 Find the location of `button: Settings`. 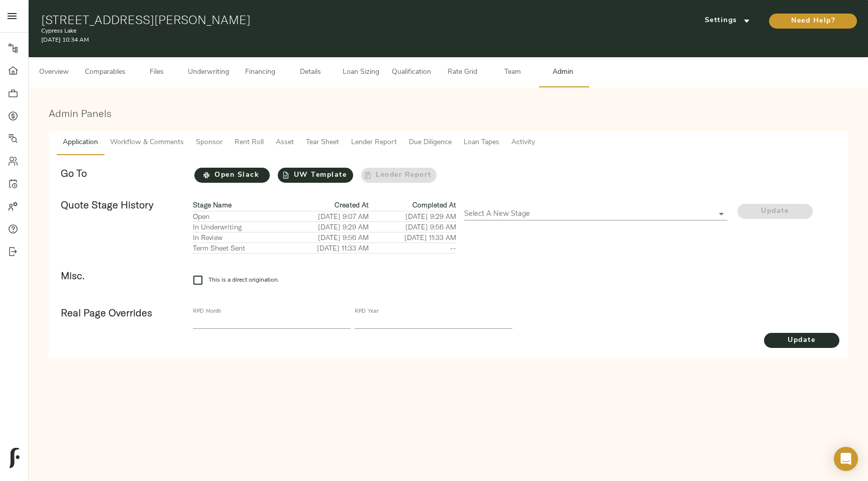

button: Settings is located at coordinates (727, 21).